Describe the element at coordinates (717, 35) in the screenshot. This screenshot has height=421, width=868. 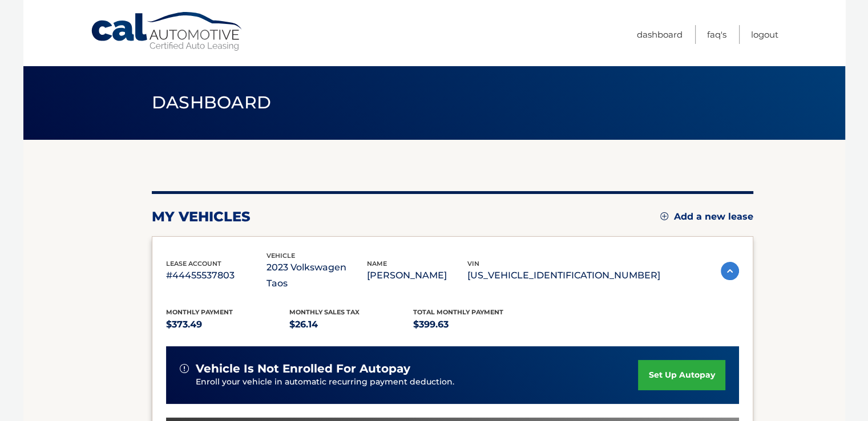
I see `a: FAQ's` at that location.